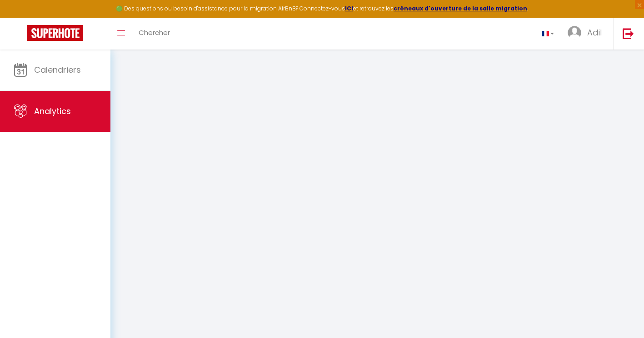 The width and height of the screenshot is (644, 338). What do you see at coordinates (154, 32) in the screenshot?
I see `span: Chercher` at bounding box center [154, 32].